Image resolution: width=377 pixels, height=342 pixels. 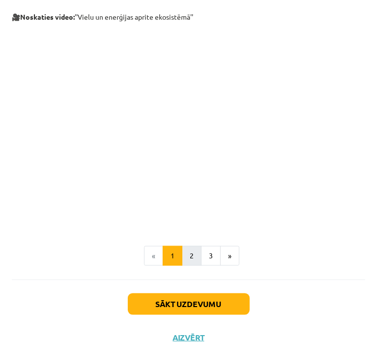 What do you see at coordinates (189, 304) in the screenshot?
I see `button: Sākt uzdevumu` at bounding box center [189, 304].